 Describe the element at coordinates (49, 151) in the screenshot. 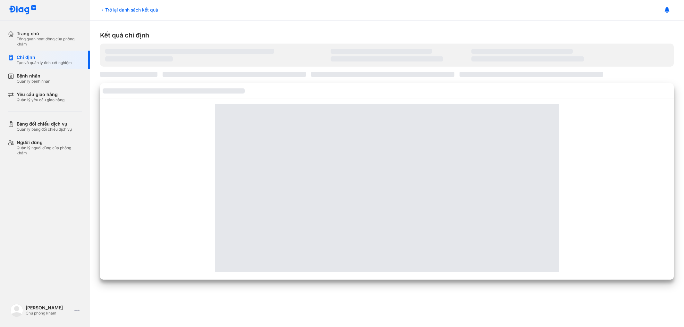

I see `div: Quản lý người dùng của phòng khám` at that location.